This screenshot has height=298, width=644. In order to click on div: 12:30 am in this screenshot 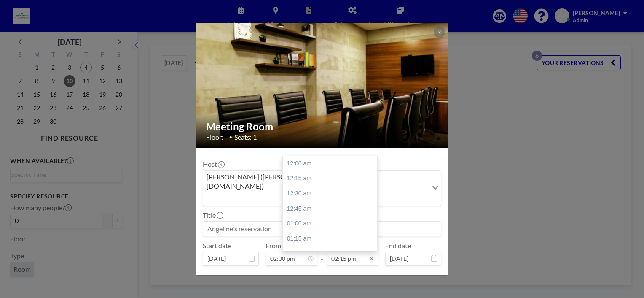, I will do `click(332, 194)`.